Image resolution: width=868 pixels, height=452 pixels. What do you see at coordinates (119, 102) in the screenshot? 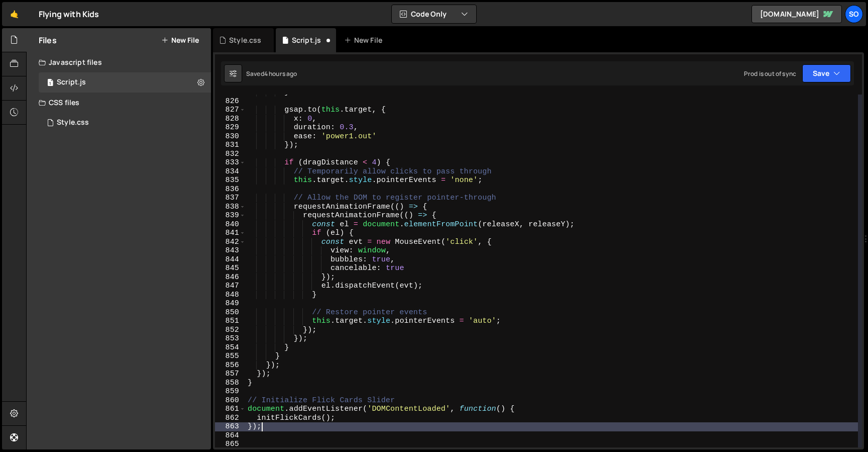
I see `div: CSS files` at bounding box center [119, 102].